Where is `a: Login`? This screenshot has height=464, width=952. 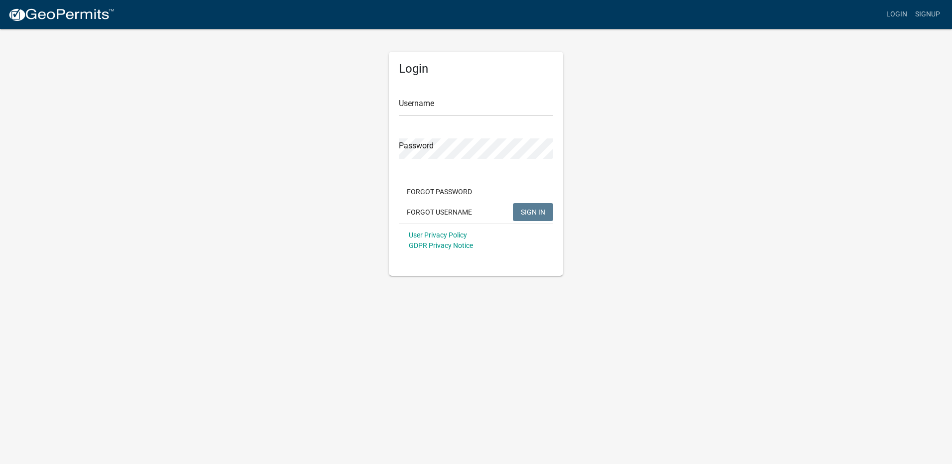 a: Login is located at coordinates (897, 14).